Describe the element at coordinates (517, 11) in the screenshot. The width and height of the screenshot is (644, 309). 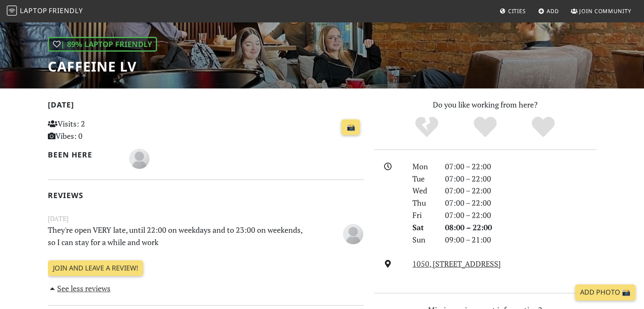
I see `span: Cities` at that location.